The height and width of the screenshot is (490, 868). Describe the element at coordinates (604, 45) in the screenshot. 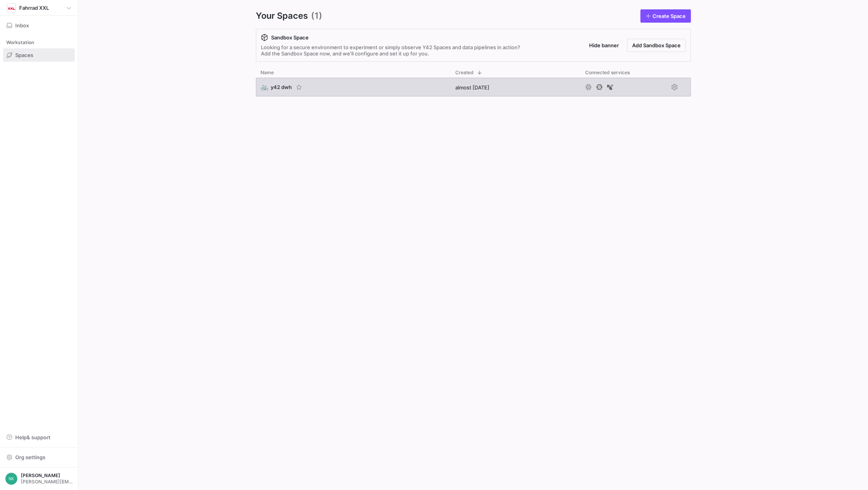

I see `button: Hide banner` at that location.